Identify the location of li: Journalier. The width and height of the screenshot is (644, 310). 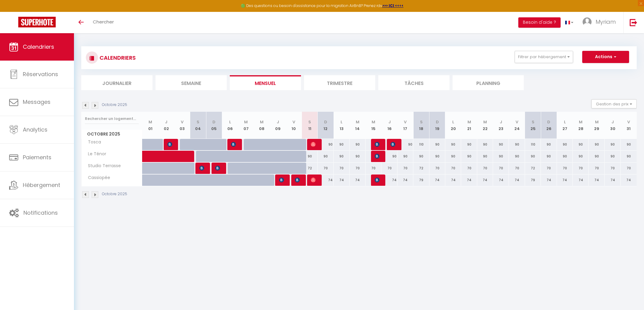
(117, 83).